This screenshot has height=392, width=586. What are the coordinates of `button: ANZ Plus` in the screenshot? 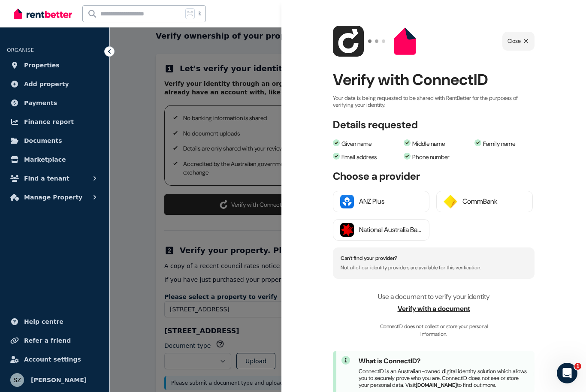 It's located at (381, 201).